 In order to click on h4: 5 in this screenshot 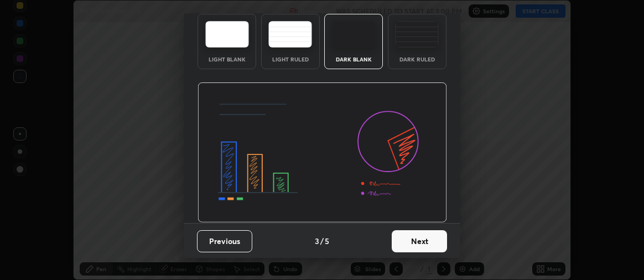, I will do `click(327, 240)`.